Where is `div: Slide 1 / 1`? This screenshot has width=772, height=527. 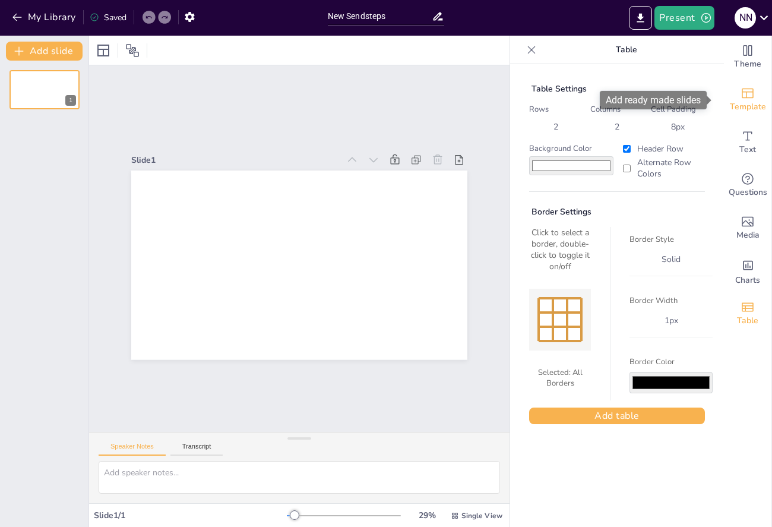
div: Slide 1 / 1 is located at coordinates (190, 515).